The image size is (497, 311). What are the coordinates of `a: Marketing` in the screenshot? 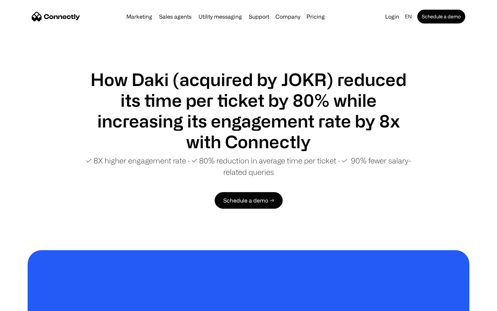 It's located at (139, 17).